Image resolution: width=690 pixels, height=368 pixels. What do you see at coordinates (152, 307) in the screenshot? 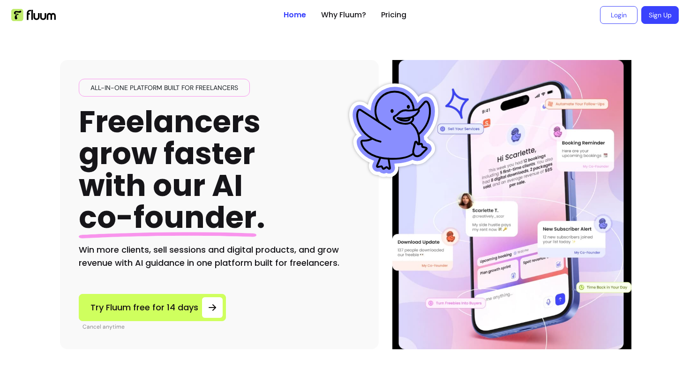
I see `a: Try Fluum free for 14 days` at bounding box center [152, 307].